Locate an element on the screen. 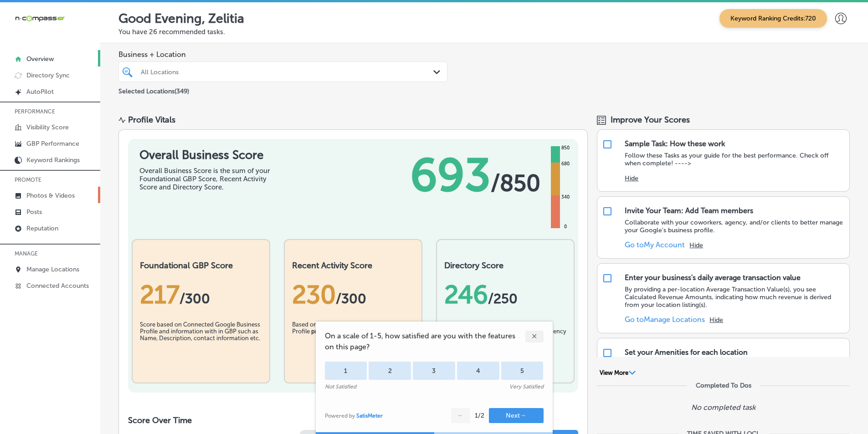  div: Enter your business's daily average transaction value is located at coordinates (712, 277).